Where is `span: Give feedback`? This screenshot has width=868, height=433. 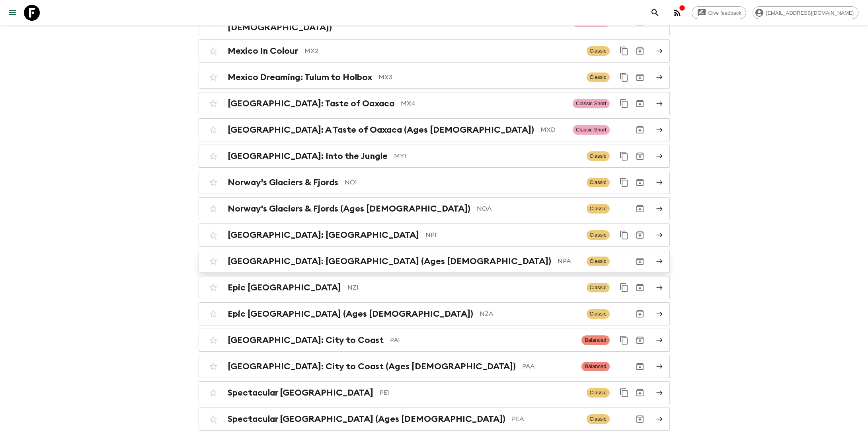 span: Give feedback is located at coordinates (725, 13).